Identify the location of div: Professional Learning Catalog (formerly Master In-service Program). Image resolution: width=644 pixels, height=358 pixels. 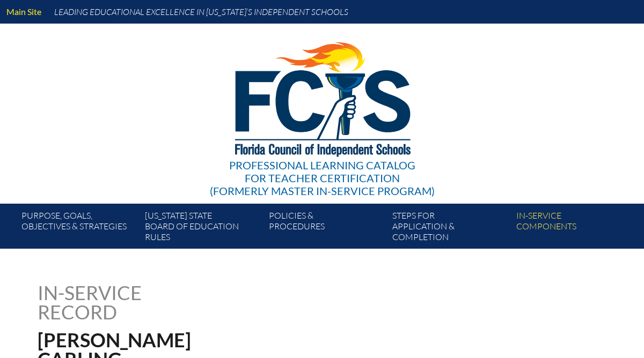
(322, 178).